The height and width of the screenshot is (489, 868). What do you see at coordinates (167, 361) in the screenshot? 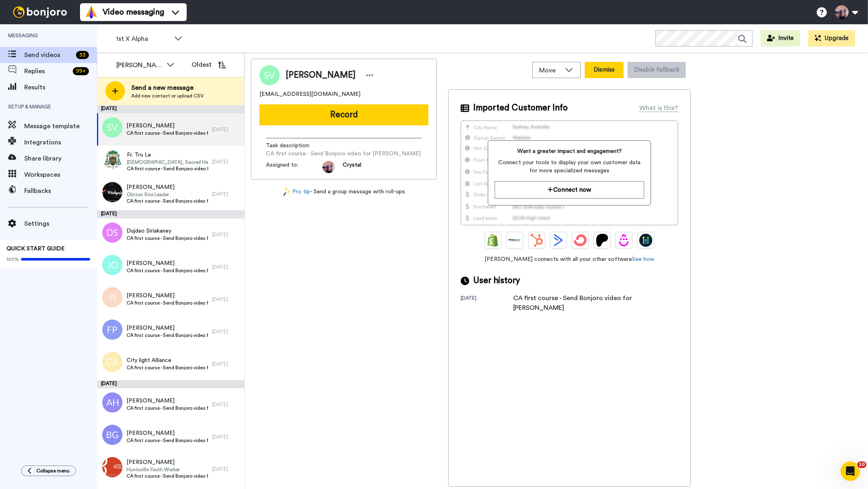
I see `span: City light Alliance` at bounding box center [167, 361].